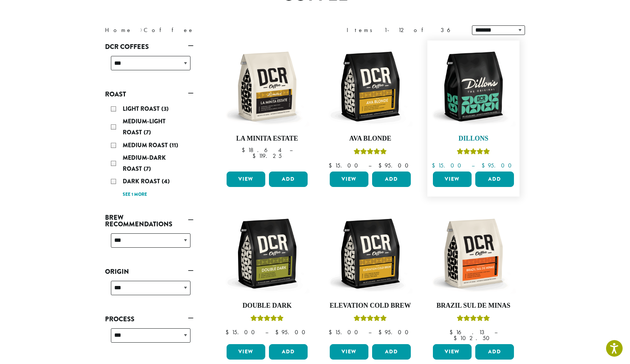 This screenshot has height=364, width=630. I want to click on a: DCR Coffees, so click(149, 47).